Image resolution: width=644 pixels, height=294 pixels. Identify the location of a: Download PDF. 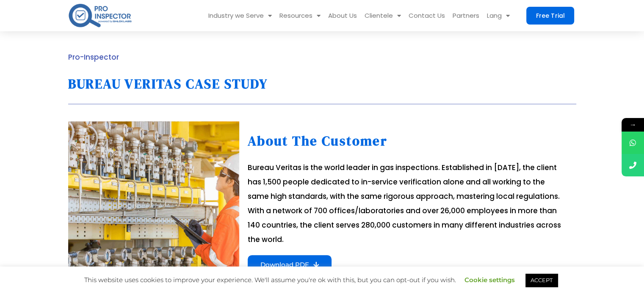
(290, 265).